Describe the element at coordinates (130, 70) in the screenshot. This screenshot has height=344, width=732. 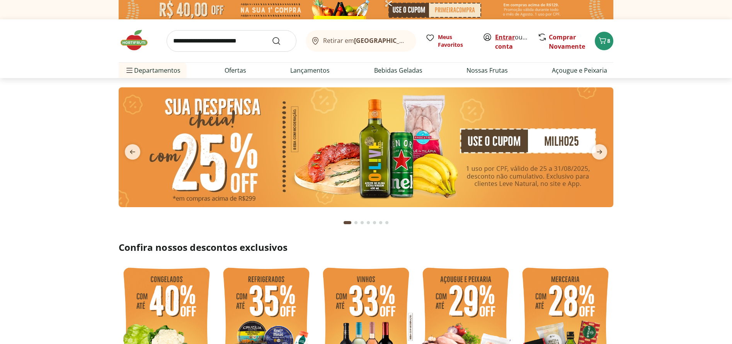
I see `button: Menu` at that location.